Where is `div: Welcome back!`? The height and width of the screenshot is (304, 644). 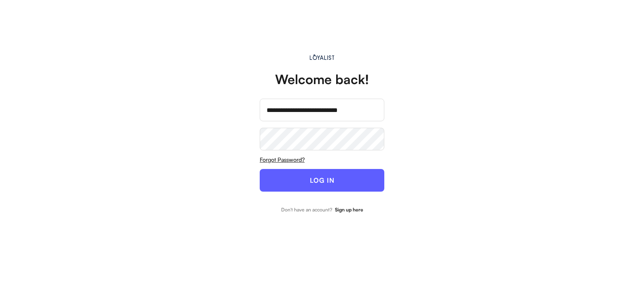
div: Welcome back! is located at coordinates (322, 79).